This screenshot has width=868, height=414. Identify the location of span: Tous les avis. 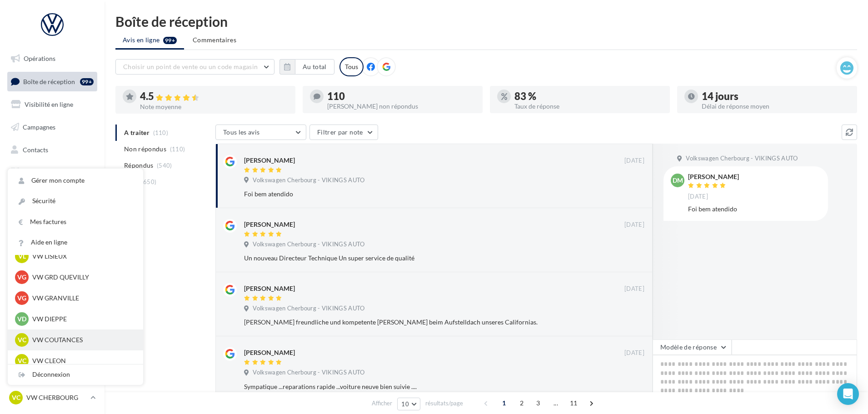
(241, 132).